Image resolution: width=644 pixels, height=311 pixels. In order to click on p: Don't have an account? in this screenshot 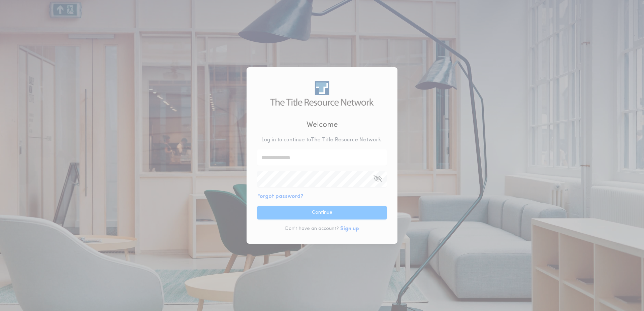, I will do `click(312, 229)`.